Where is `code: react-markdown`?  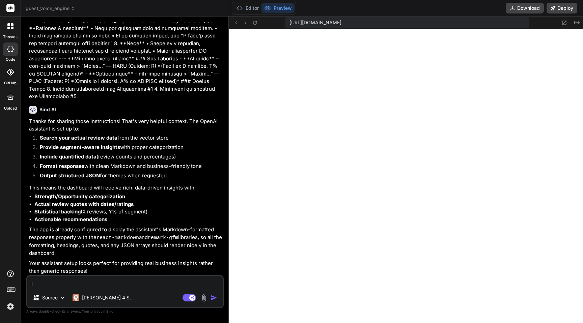
code: react-markdown is located at coordinates (118, 238).